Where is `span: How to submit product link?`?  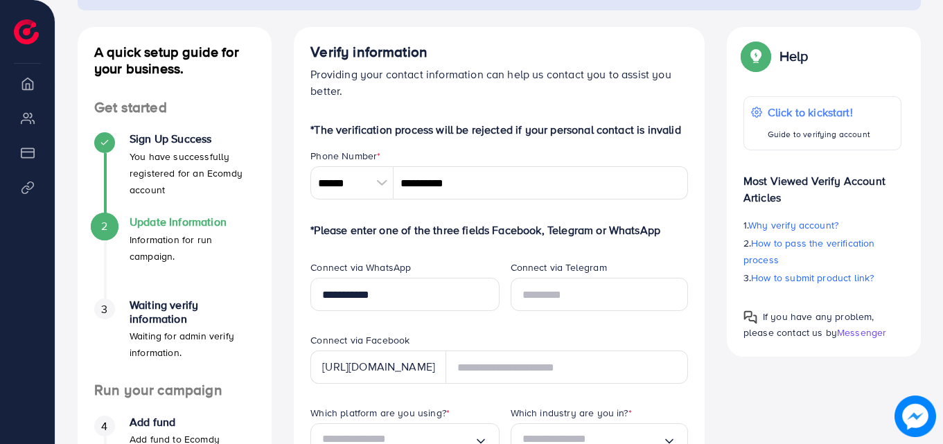 span: How to submit product link? is located at coordinates (812, 278).